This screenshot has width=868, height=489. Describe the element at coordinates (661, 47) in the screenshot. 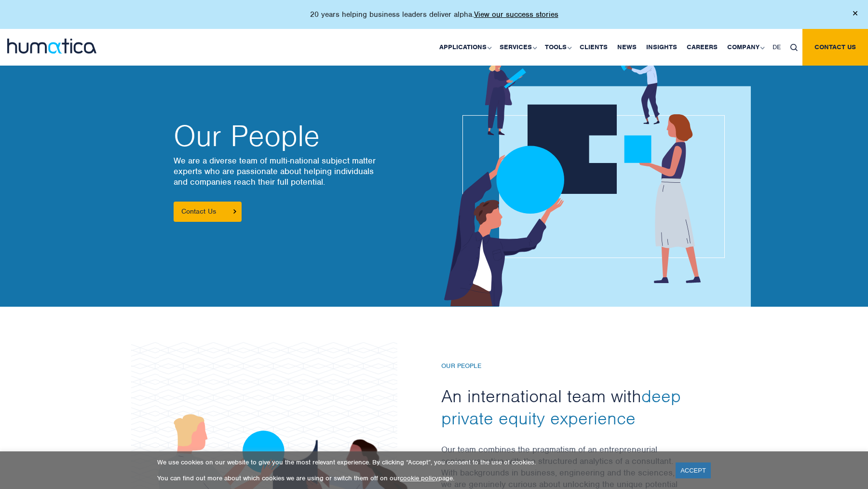

I see `a: Insights` at that location.